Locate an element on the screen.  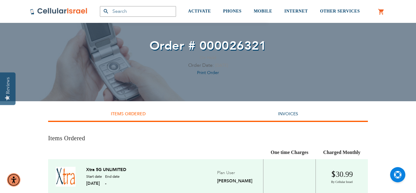
a: Xtra 5G UNLIMITED is located at coordinates (106, 170).